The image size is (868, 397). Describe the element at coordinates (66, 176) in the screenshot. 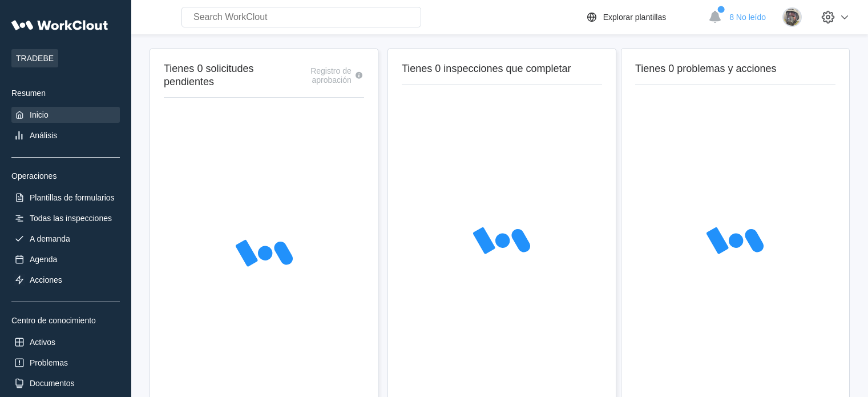

I see `div: Operaciones` at that location.